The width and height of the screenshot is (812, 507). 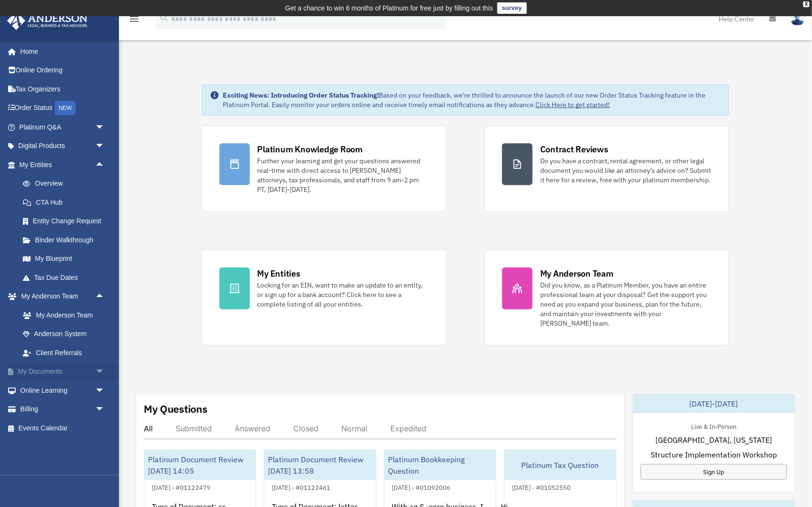 What do you see at coordinates (354, 429) in the screenshot?
I see `div: Normal` at bounding box center [354, 429].